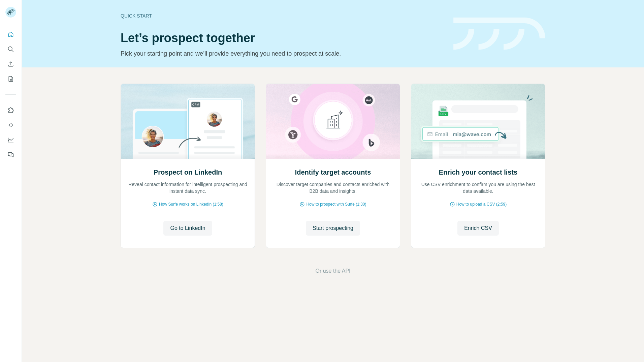 The height and width of the screenshot is (362, 644). What do you see at coordinates (333, 228) in the screenshot?
I see `button: Start prospecting` at bounding box center [333, 228].